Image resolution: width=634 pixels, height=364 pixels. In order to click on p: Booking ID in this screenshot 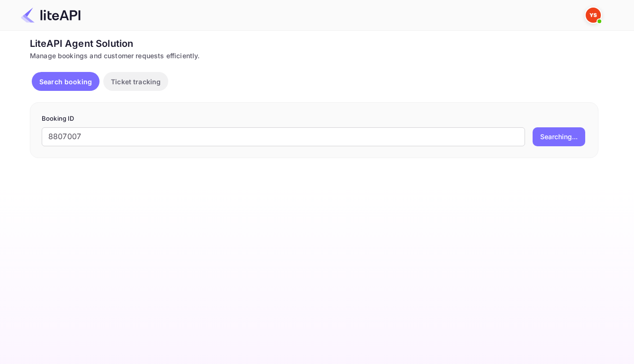, I will do `click(314, 119)`.